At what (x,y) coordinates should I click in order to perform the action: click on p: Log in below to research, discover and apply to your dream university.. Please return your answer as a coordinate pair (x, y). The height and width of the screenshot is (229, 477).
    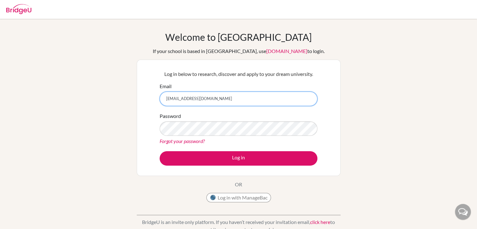
    Looking at the image, I should click on (238, 74).